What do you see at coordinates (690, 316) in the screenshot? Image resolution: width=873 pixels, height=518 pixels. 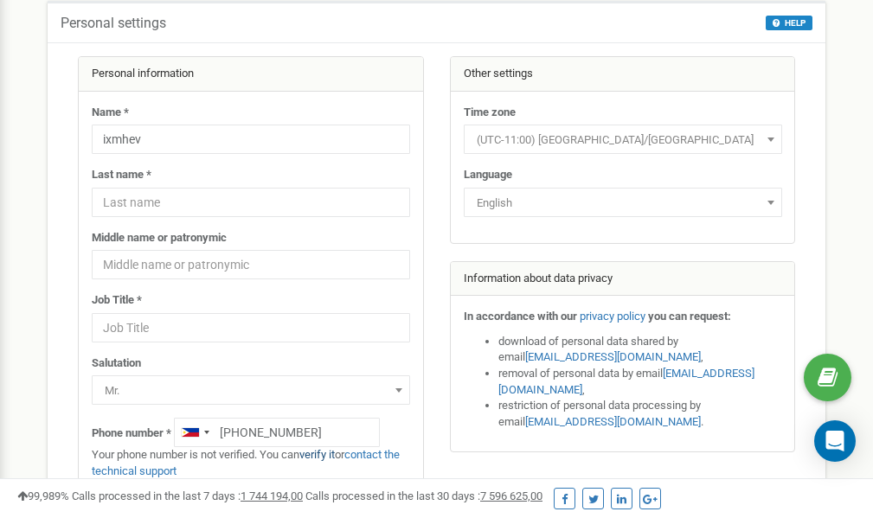 I see `strong: you can request:` at bounding box center [690, 316].